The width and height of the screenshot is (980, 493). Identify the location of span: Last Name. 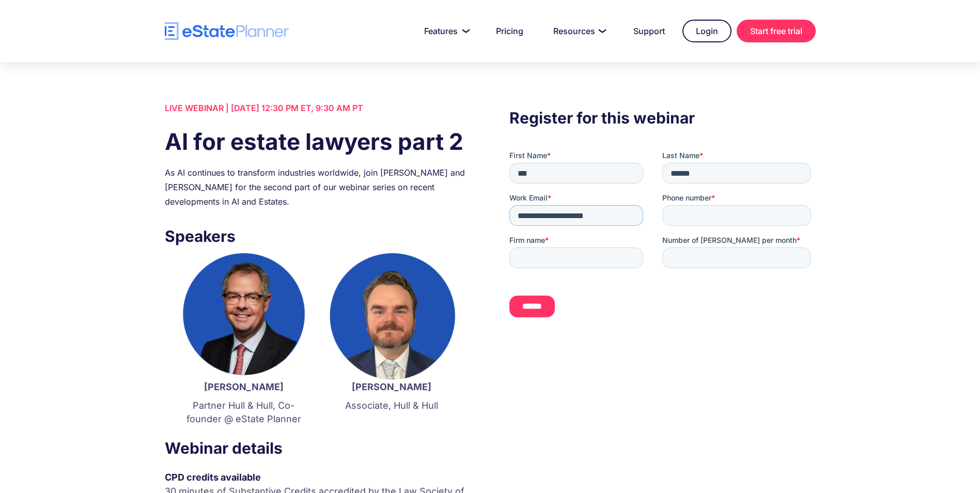
(171, 5).